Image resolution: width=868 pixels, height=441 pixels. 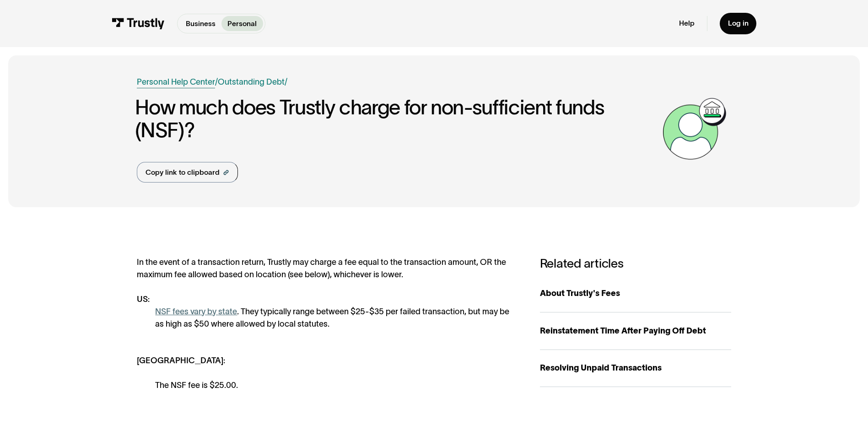 What do you see at coordinates (242, 23) in the screenshot?
I see `p: Personal` at bounding box center [242, 23].